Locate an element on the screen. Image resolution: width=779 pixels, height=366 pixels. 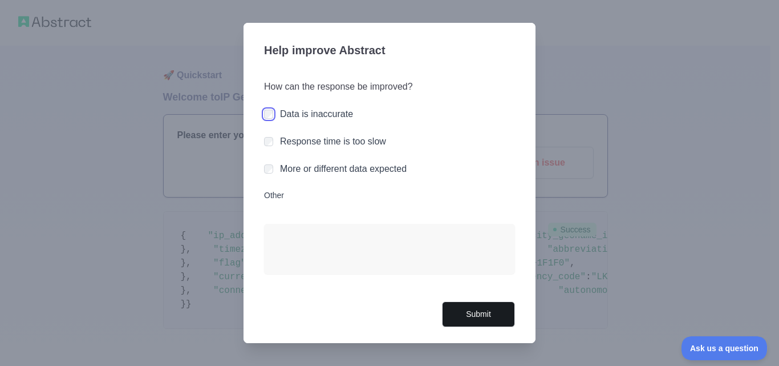
label: More or different data expected is located at coordinates (343, 168).